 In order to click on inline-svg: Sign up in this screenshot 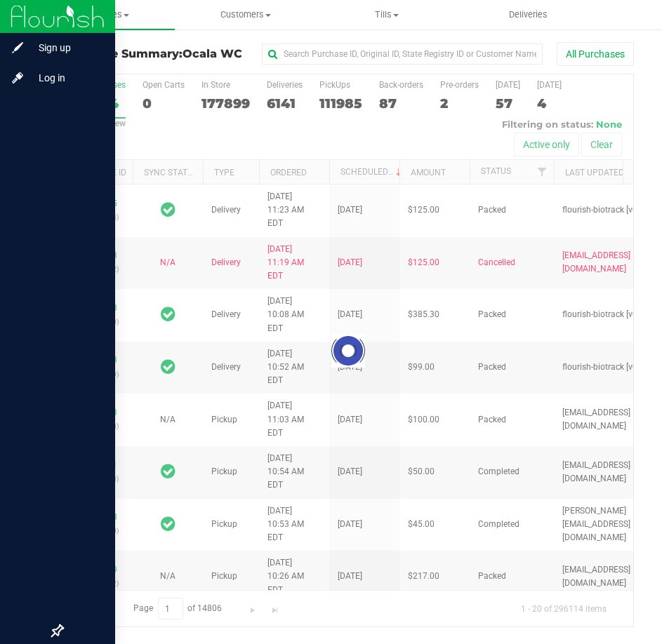, I will do `click(18, 47)`.